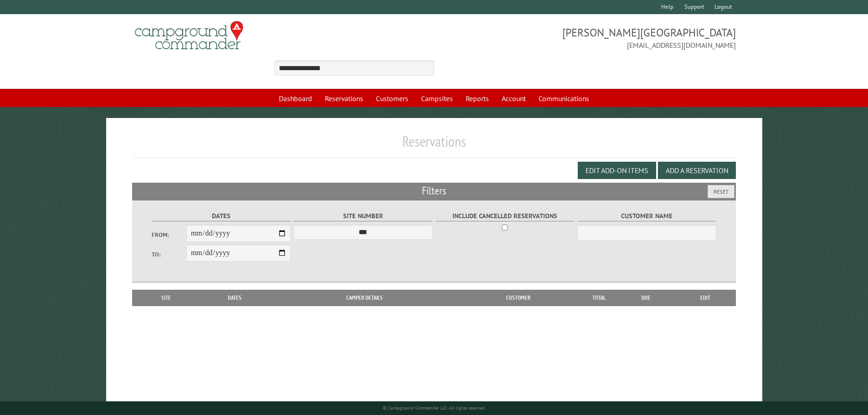 This screenshot has height=415, width=868. I want to click on th: Edit, so click(705, 298).